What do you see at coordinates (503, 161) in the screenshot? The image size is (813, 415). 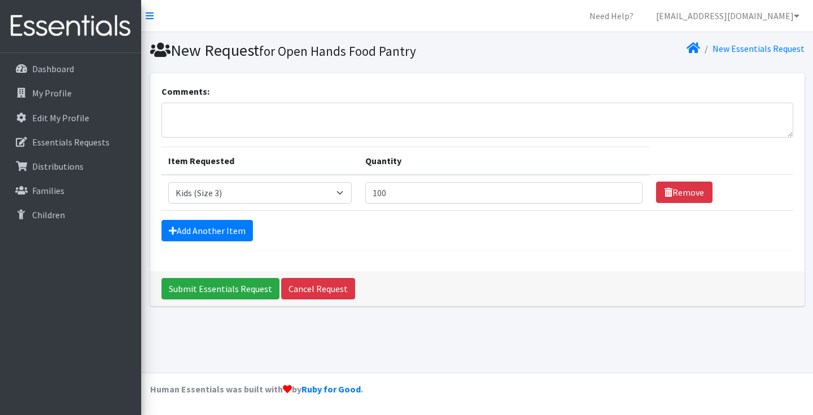 I see `th: Quantity` at bounding box center [503, 161].